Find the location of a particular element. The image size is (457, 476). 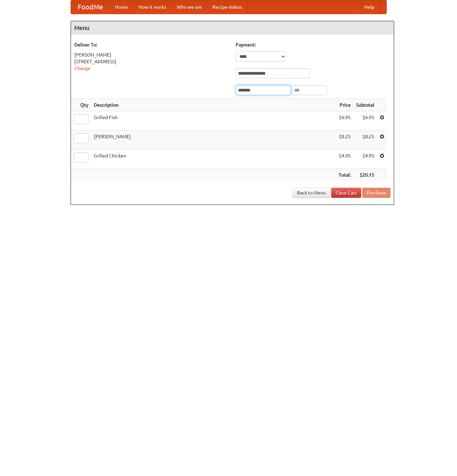

a: Who we are is located at coordinates (190, 7).